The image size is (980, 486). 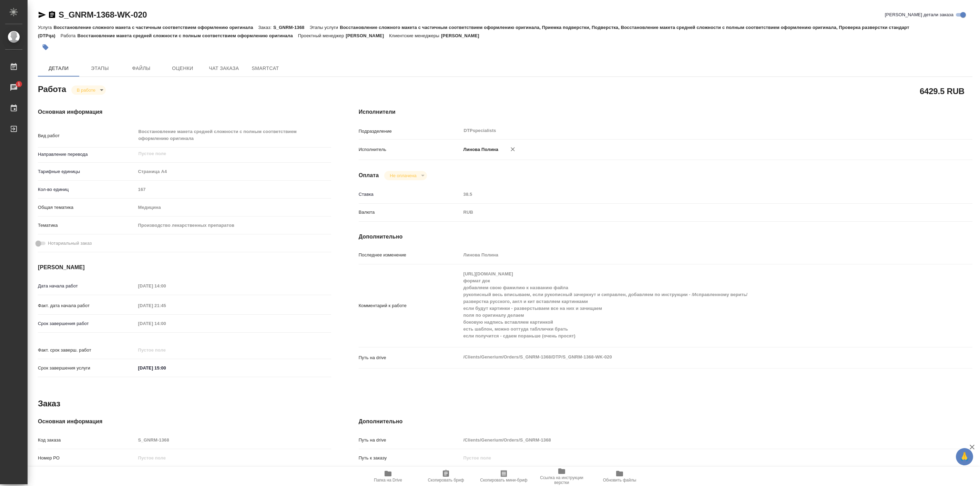 What do you see at coordinates (87, 154) in the screenshot?
I see `p: Направление перевода` at bounding box center [87, 154].